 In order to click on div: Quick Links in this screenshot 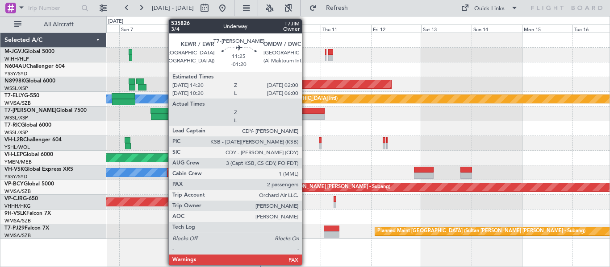, I will do `click(489, 9)`.